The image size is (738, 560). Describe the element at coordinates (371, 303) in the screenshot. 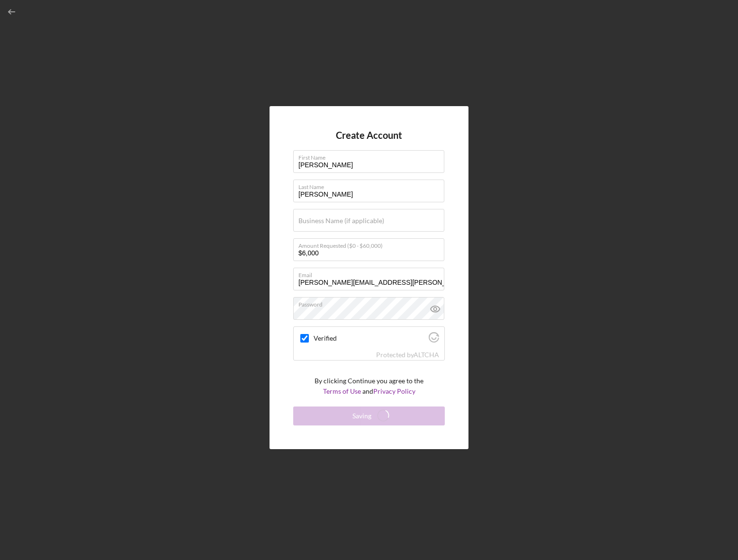

I see `label: Password` at that location.